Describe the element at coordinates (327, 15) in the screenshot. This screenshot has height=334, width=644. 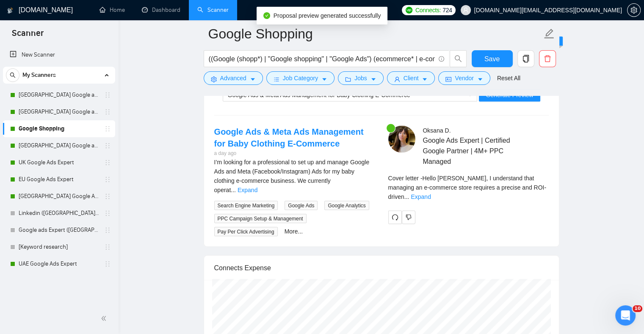
I see `span: Proposal preview generated successfully` at that location.